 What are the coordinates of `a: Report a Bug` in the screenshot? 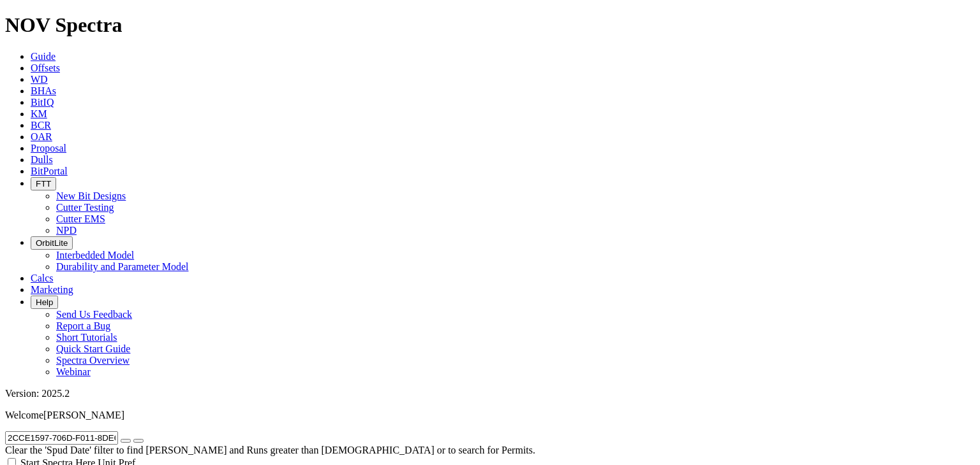 It's located at (83, 326).